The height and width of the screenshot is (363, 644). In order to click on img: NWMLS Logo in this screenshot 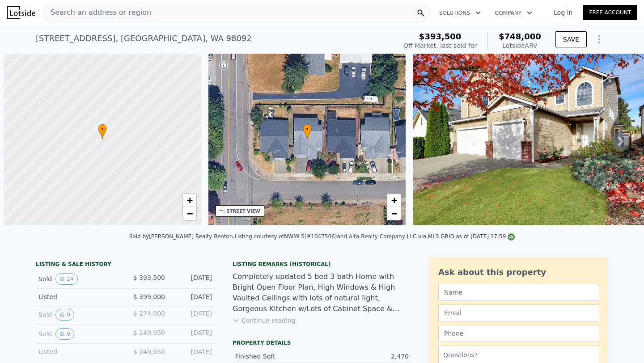, I will do `click(511, 236)`.